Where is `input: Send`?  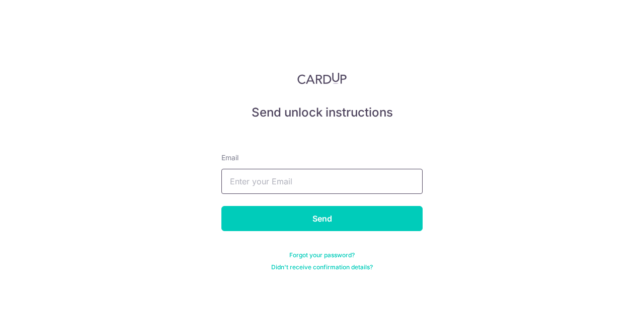
input: Send is located at coordinates (322, 219).